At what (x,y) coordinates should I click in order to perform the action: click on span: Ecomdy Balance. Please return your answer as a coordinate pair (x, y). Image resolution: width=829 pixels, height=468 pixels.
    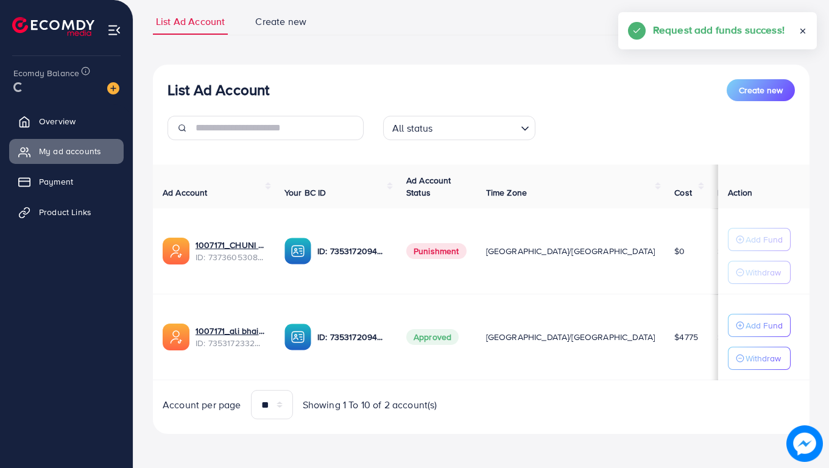
    Looking at the image, I should click on (46, 73).